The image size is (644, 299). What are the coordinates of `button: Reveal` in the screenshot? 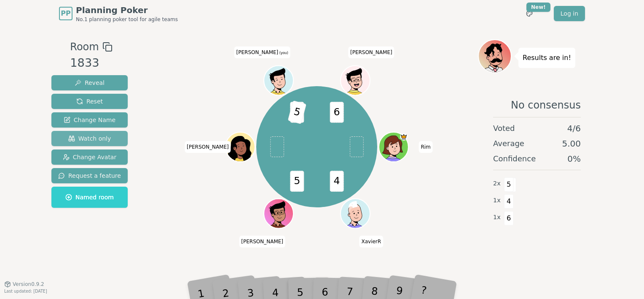 It's located at (90, 83).